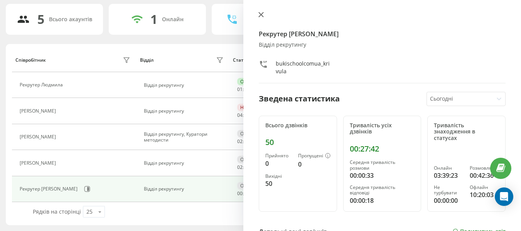 The height and width of the screenshot is (231, 521). What do you see at coordinates (298, 125) in the screenshot?
I see `div: Всього дзвінків` at bounding box center [298, 125].